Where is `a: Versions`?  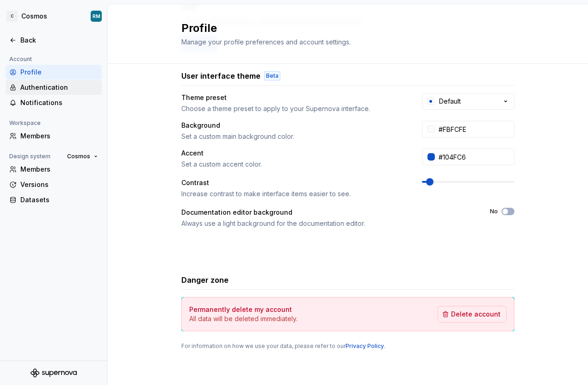
a: Versions is located at coordinates (54, 184).